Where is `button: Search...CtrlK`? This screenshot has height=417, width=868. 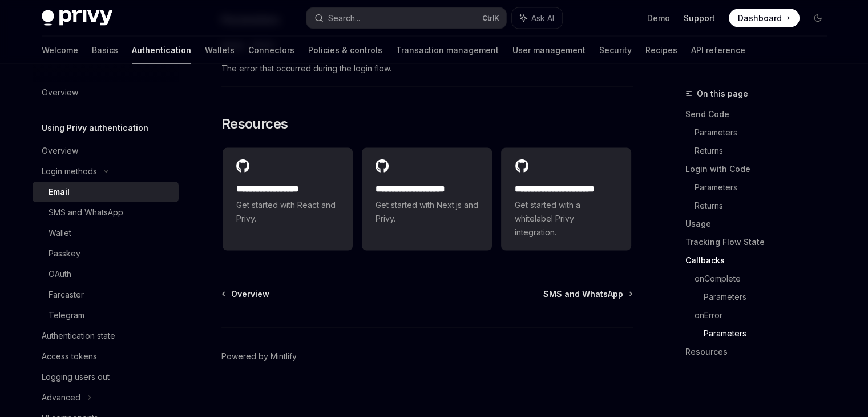 button: Search...CtrlK is located at coordinates (406, 18).